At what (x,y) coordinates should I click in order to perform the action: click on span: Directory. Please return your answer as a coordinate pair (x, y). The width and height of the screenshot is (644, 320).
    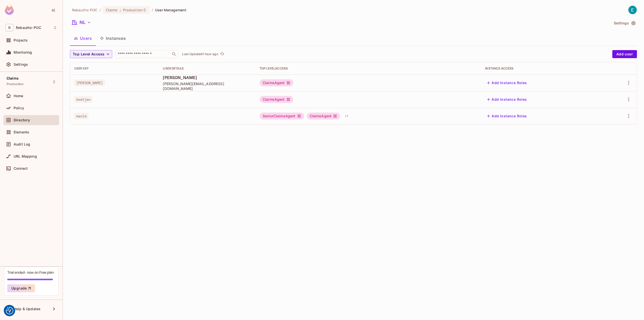
    Looking at the image, I should click on (21, 120).